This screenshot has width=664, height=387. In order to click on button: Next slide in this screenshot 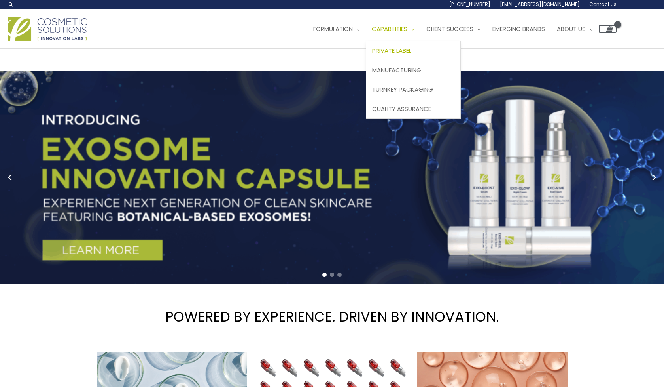, I will do `click(655, 177)`.